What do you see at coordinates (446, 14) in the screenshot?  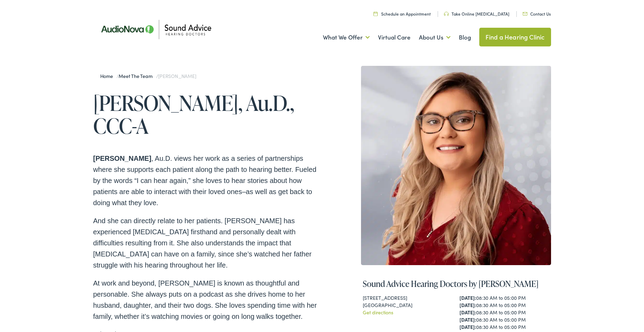 I see `img: Headphone icon in a unique green color, suggesting audio-related services or features.` at bounding box center [446, 14].